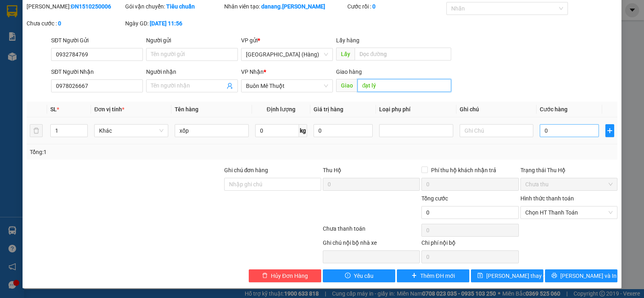 This screenshot has height=298, width=644. What do you see at coordinates (285, 276) in the screenshot?
I see `button: deleteHủy Đơn Hàng` at bounding box center [285, 276].